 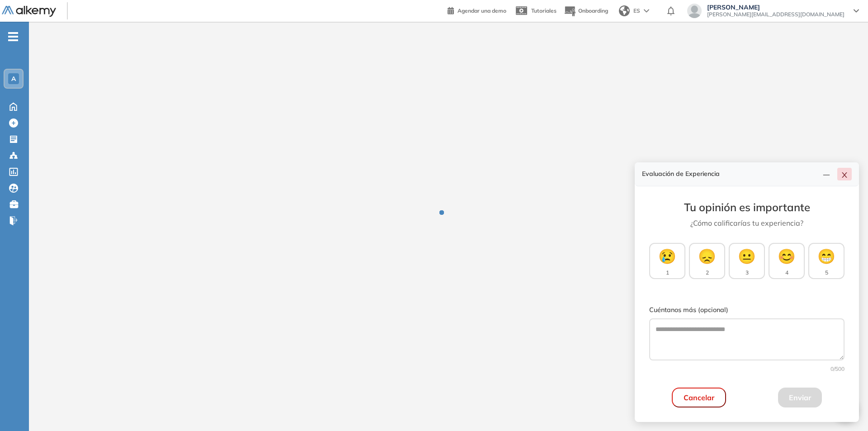 What do you see at coordinates (845, 175) in the screenshot?
I see `span: close` at bounding box center [845, 175].